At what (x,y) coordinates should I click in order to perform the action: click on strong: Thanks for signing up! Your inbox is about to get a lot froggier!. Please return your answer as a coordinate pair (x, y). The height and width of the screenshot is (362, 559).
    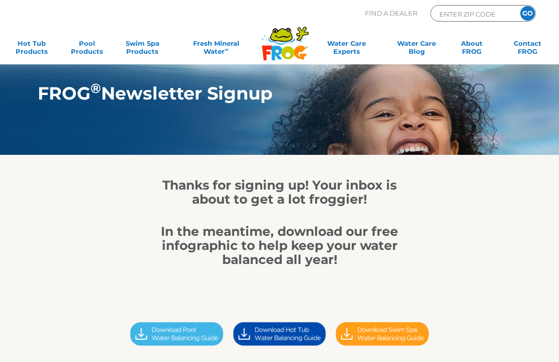
    Looking at the image, I should click on (279, 192).